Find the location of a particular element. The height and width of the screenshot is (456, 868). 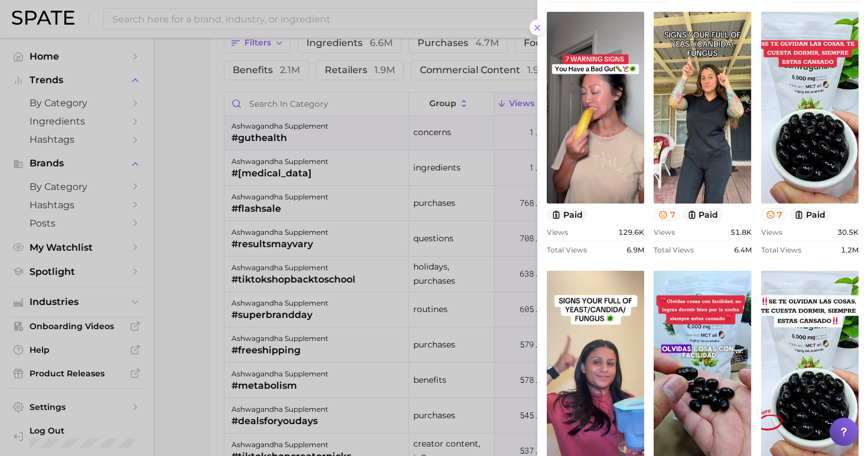

span: 129.6k is located at coordinates (632, 232).